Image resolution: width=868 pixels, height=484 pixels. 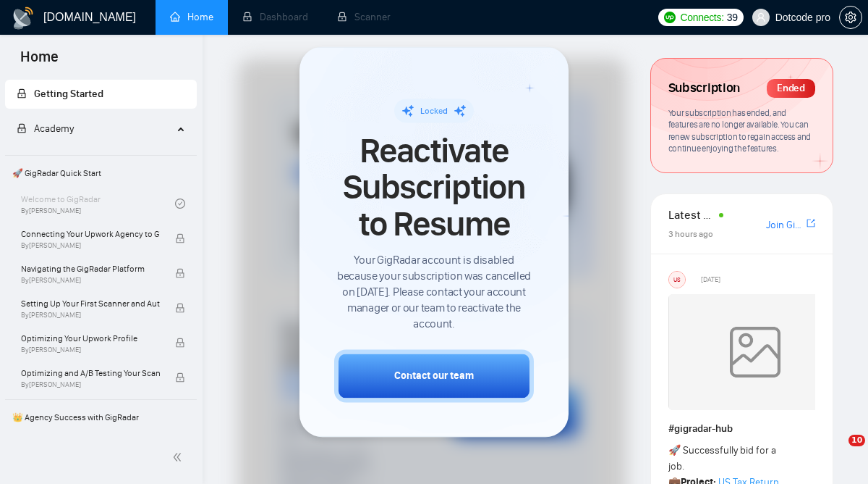 What do you see at coordinates (704, 88) in the screenshot?
I see `span: Subscription` at bounding box center [704, 88].